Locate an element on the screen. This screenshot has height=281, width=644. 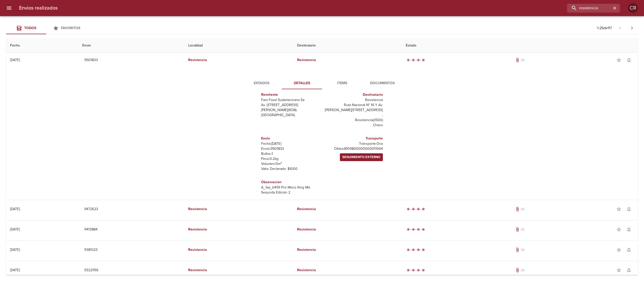
span: 9322956 is located at coordinates (91, 270).